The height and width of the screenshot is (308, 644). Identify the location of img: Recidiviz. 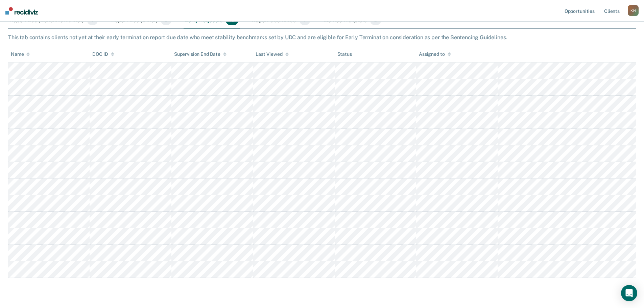
(22, 11).